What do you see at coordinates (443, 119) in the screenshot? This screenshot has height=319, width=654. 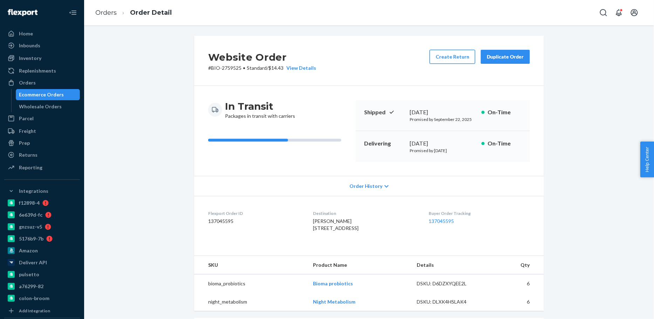 I see `p: Promised by September 22, 2025` at bounding box center [443, 119].